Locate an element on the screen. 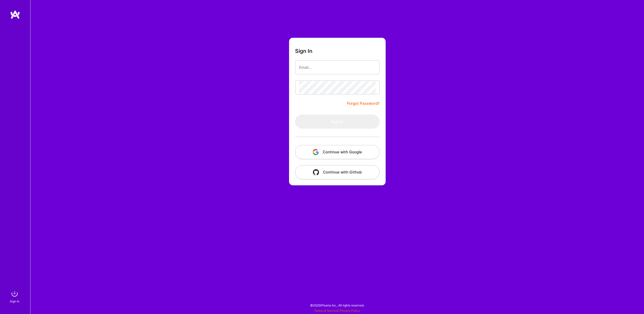 The height and width of the screenshot is (314, 644). div: © 2025 ATeams Inc., All rights reserved. is located at coordinates (337, 305).